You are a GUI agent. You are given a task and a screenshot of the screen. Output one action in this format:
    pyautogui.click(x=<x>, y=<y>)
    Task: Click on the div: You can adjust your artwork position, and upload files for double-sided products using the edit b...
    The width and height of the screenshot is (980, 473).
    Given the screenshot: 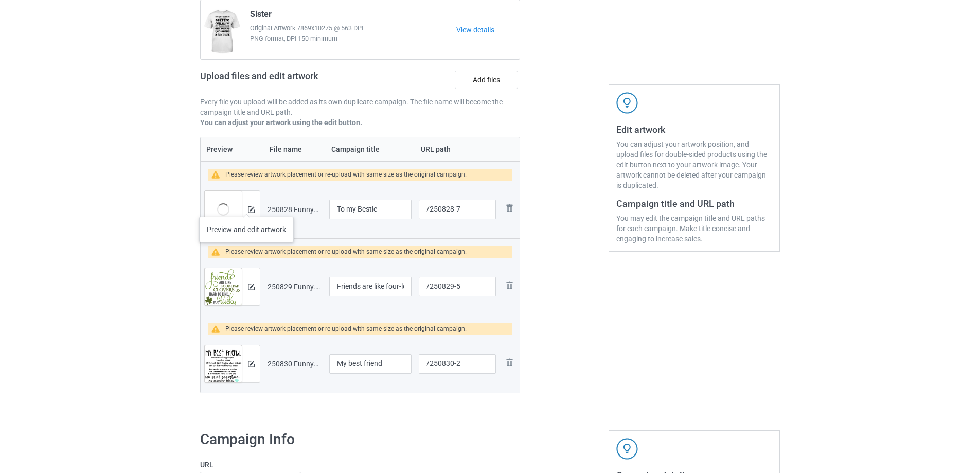 What is the action you would take?
    pyautogui.click(x=694, y=165)
    